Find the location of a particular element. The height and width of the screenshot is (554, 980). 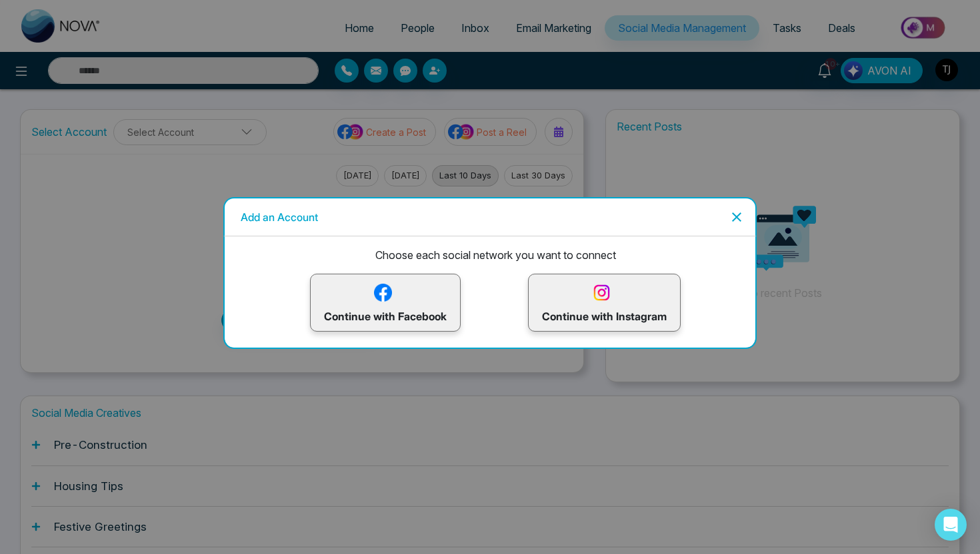

p: Choose each social network you want to connect is located at coordinates (495, 255).